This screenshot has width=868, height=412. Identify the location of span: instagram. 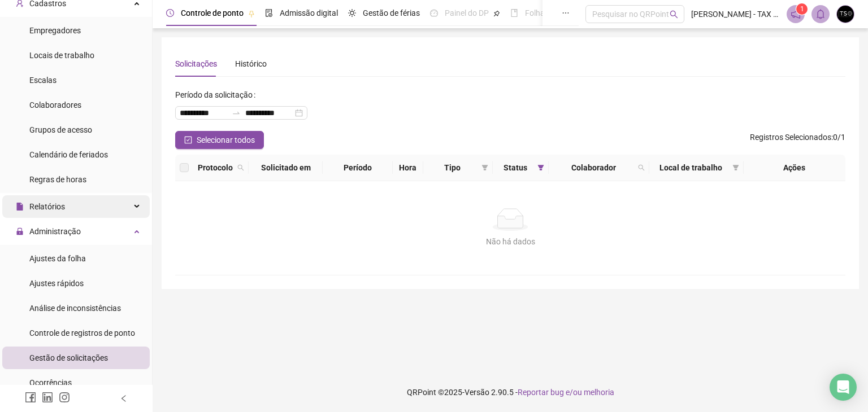
(64, 398).